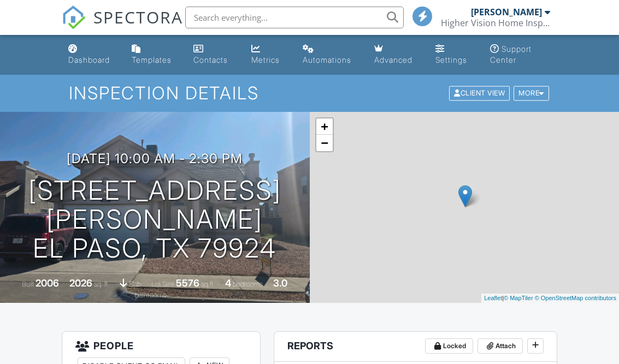 The width and height of the screenshot is (619, 364). Describe the element at coordinates (123, 26) in the screenshot. I see `a: SPECTORA` at that location.